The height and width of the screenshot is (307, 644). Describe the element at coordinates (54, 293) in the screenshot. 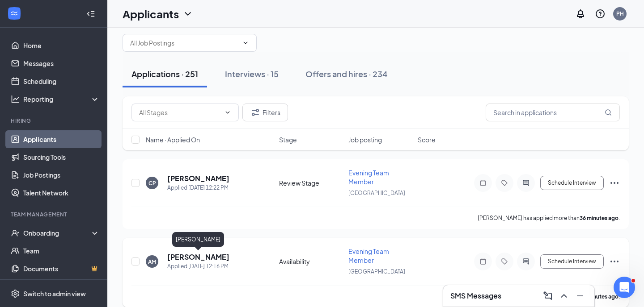

I see `div: Switch to admin view` at that location.